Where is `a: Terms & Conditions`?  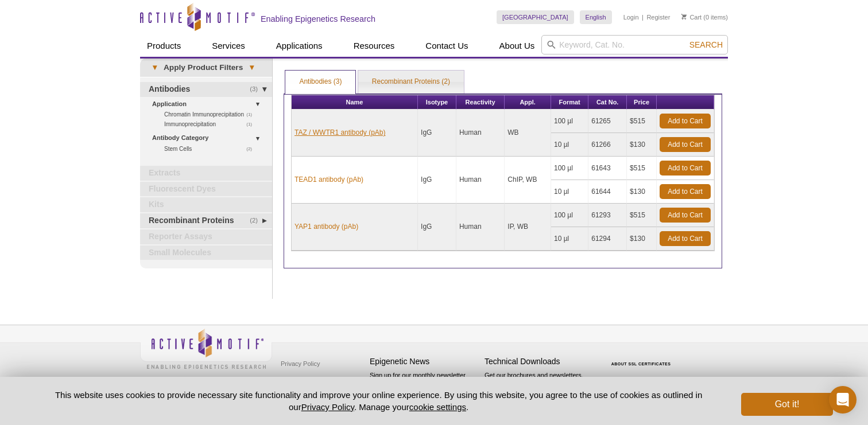
a: Terms & Conditions is located at coordinates (307, 381).